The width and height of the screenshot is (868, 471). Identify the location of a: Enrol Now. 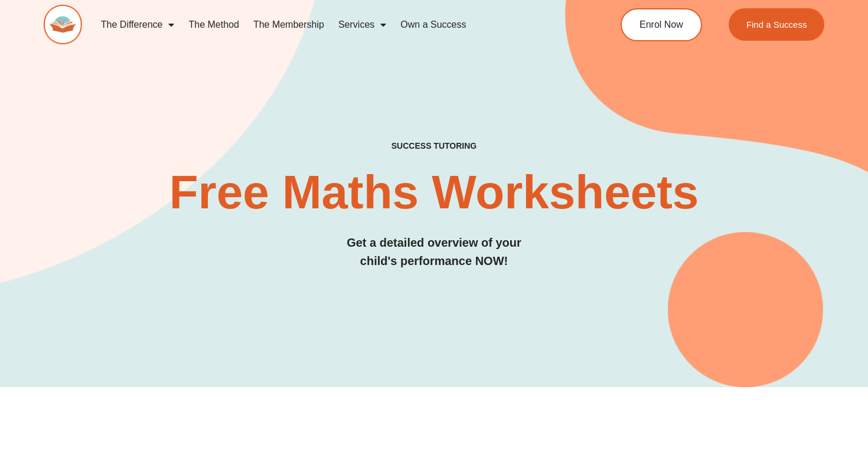
(661, 25).